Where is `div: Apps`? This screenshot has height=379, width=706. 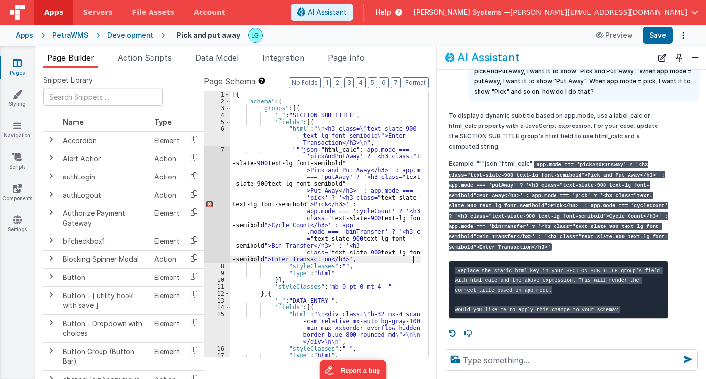
div: Apps is located at coordinates (25, 35).